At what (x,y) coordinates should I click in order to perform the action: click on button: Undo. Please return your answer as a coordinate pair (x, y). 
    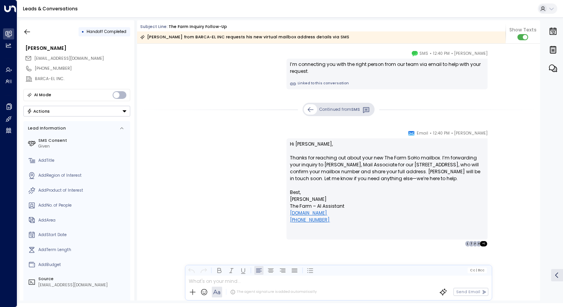
    Looking at the image, I should click on (192, 270).